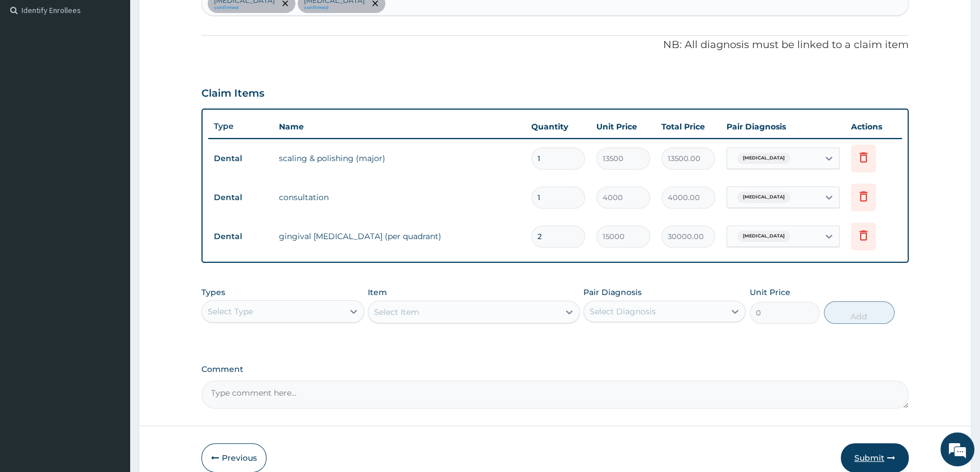 The width and height of the screenshot is (980, 472). Describe the element at coordinates (399, 126) in the screenshot. I see `th: Name` at that location.